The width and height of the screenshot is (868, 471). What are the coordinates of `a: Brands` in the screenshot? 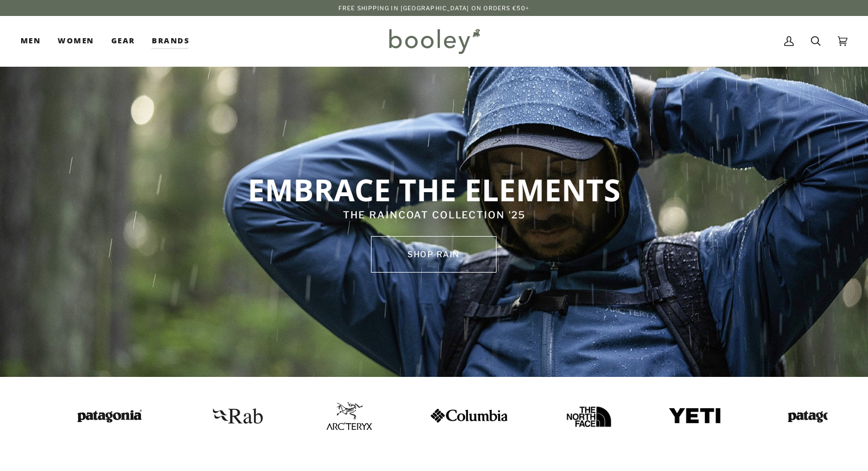 It's located at (171, 42).